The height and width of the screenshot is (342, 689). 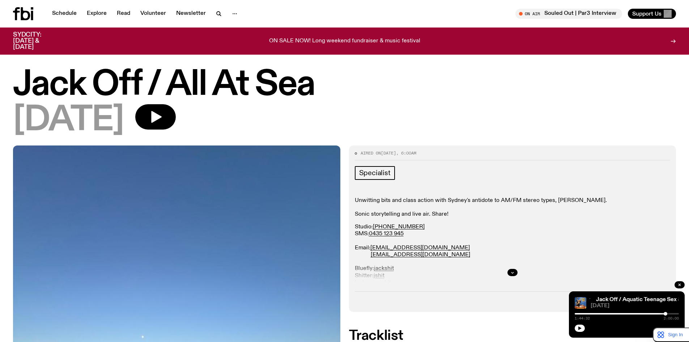 What do you see at coordinates (581, 303) in the screenshot?
I see `a: Album cover of Little Nell sitting in a kiddie pool wearing a swimsuit` at bounding box center [581, 303].